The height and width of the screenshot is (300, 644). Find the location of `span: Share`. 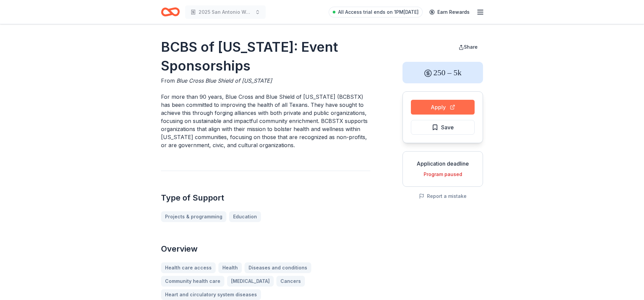

span: Share is located at coordinates (470, 47).